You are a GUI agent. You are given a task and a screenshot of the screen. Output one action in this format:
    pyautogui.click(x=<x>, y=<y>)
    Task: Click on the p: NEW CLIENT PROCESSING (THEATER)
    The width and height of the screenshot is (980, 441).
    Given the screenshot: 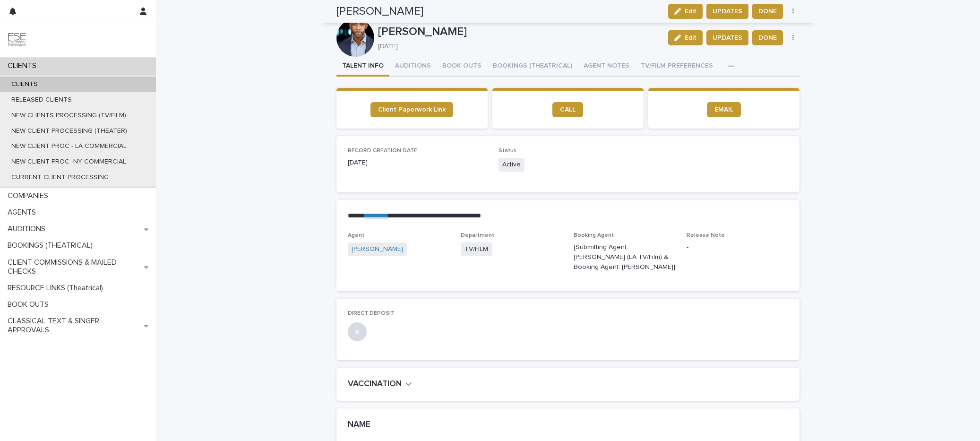 What is the action you would take?
    pyautogui.click(x=69, y=131)
    